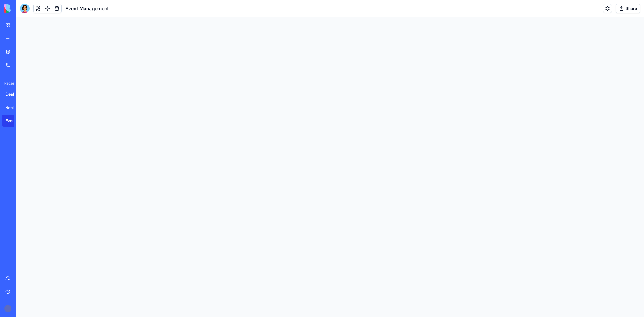  What do you see at coordinates (14, 121) in the screenshot?
I see `a: Event Management` at bounding box center [14, 121].